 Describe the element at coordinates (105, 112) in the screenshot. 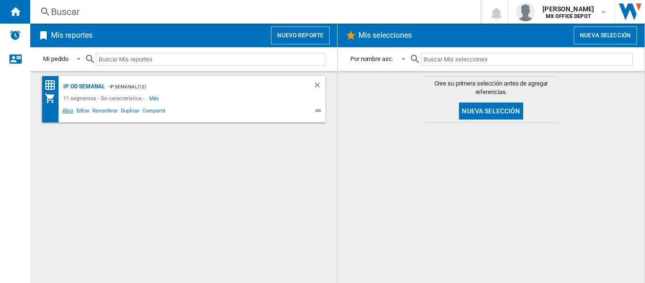

I see `span: Renombrar` at that location.